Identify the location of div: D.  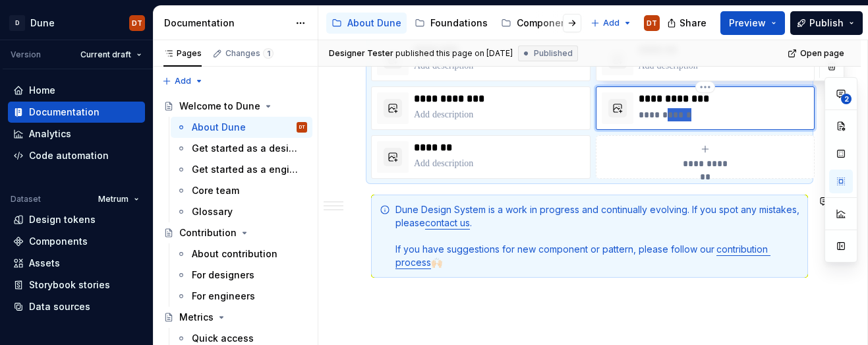
(17, 23).